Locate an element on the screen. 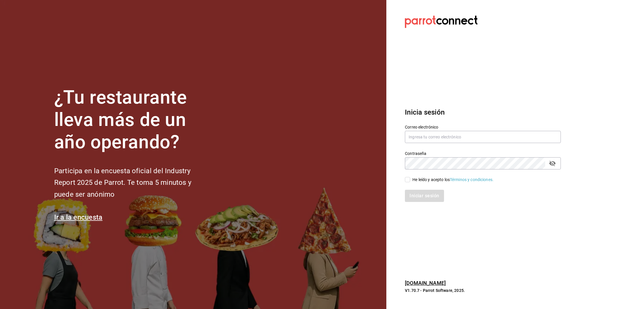 The image size is (644, 309). p: V1.70.7 - Parrot Software, 2025. is located at coordinates (483, 290).